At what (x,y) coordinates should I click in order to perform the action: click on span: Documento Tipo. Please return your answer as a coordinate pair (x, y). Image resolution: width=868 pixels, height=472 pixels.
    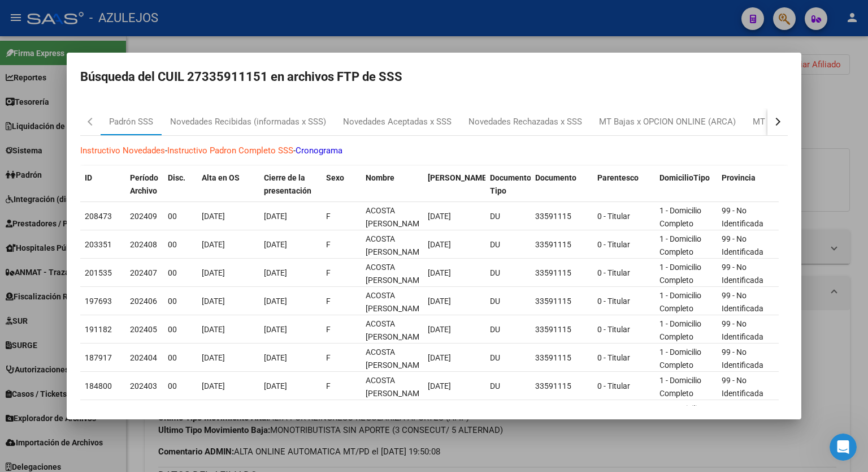
    Looking at the image, I should click on (510, 184).